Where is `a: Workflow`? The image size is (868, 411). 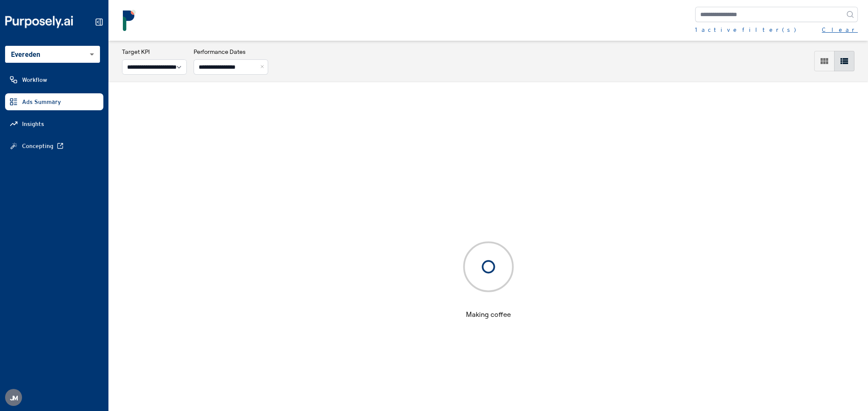
a: Workflow is located at coordinates (54, 79).